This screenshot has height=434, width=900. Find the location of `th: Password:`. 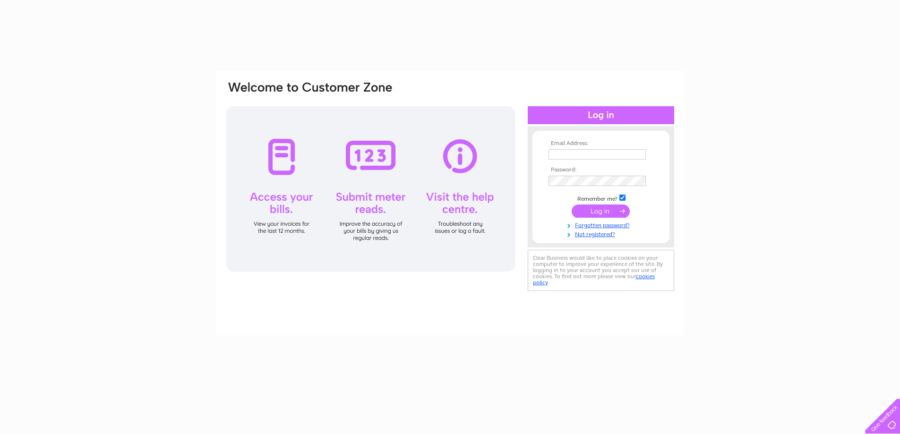

th: Password: is located at coordinates (601, 170).